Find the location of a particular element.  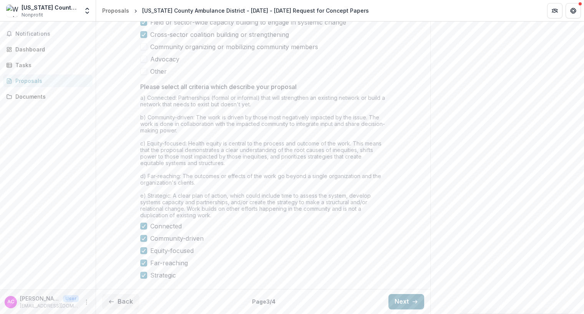

a: Documents is located at coordinates (48, 96).